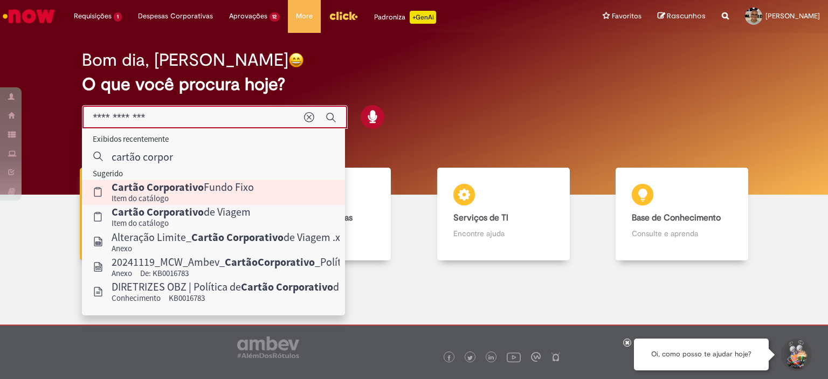  Describe the element at coordinates (93, 16) in the screenshot. I see `span: Requisições` at that location.